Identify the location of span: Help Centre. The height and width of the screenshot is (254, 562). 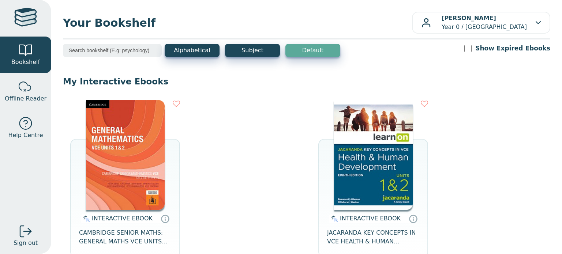
(25, 135).